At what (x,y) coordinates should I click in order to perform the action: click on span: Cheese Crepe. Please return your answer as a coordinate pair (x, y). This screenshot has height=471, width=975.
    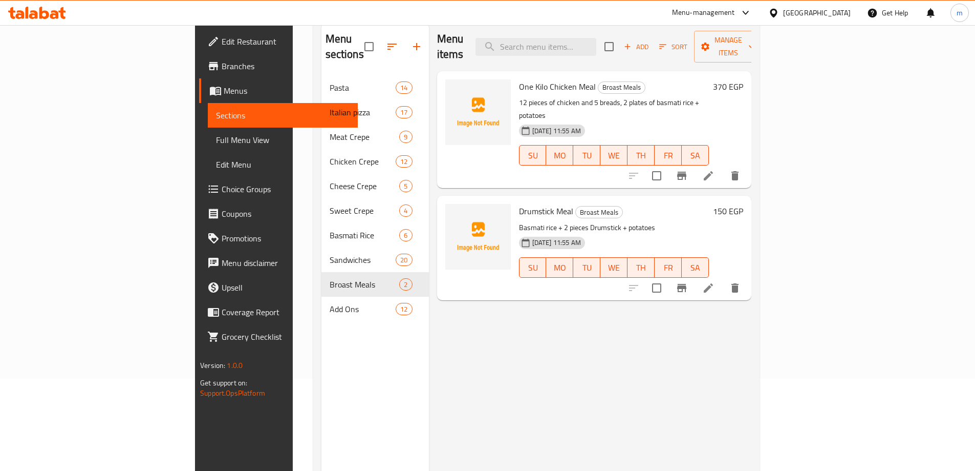
    Looking at the image, I should click on (365, 186).